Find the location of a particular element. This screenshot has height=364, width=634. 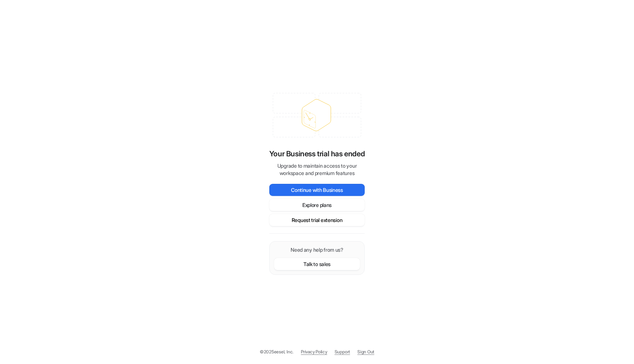

p: Your Business trial has ended is located at coordinates (317, 153).